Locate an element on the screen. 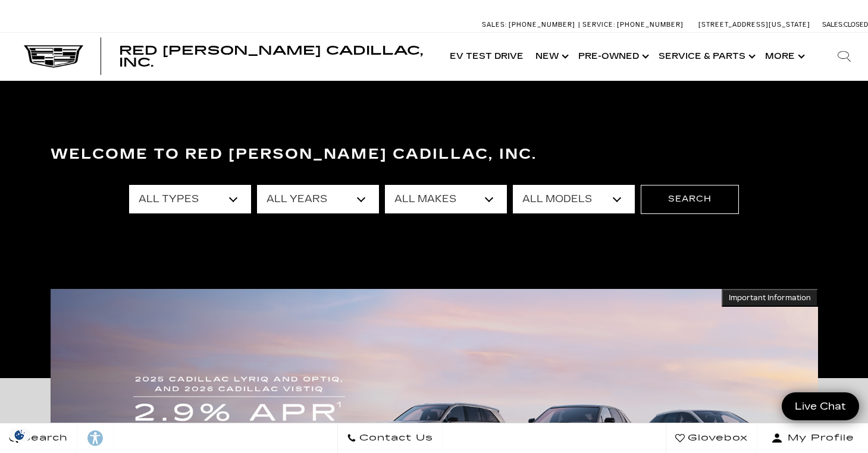 Image resolution: width=868 pixels, height=453 pixels. button: More is located at coordinates (783, 57).